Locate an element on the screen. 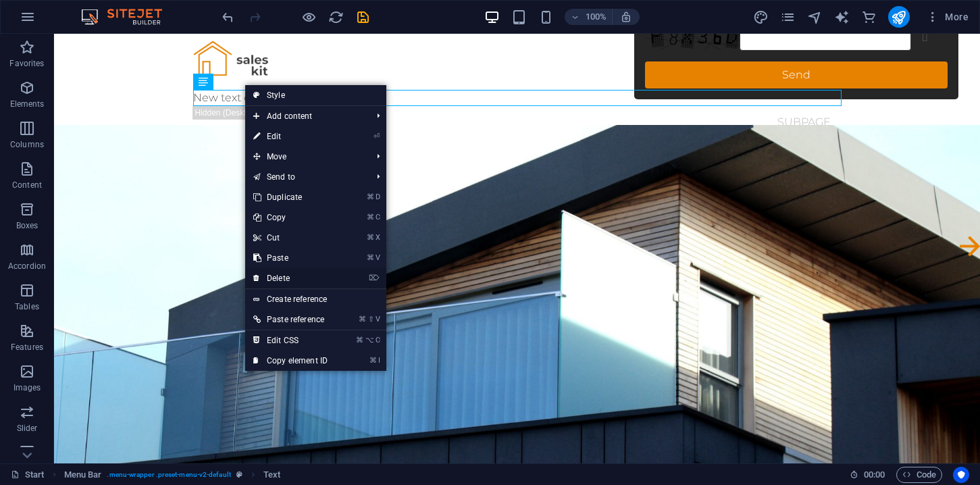  span: 00 00 is located at coordinates (874, 475).